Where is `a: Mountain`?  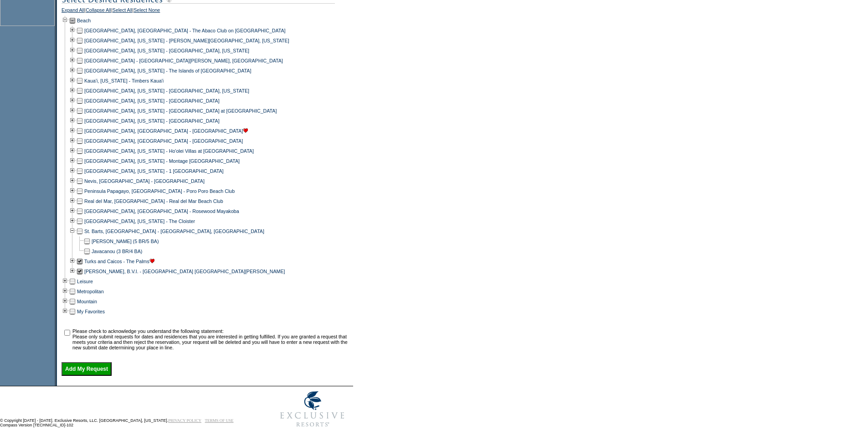 a: Mountain is located at coordinates (87, 302).